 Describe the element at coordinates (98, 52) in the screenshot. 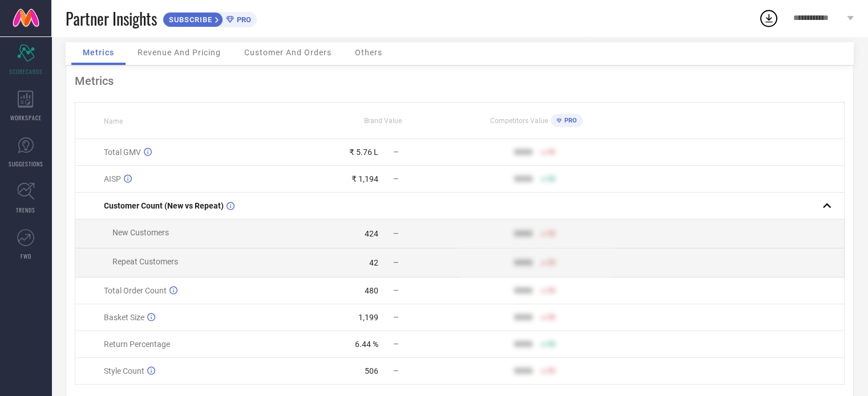

I see `span: Metrics` at that location.